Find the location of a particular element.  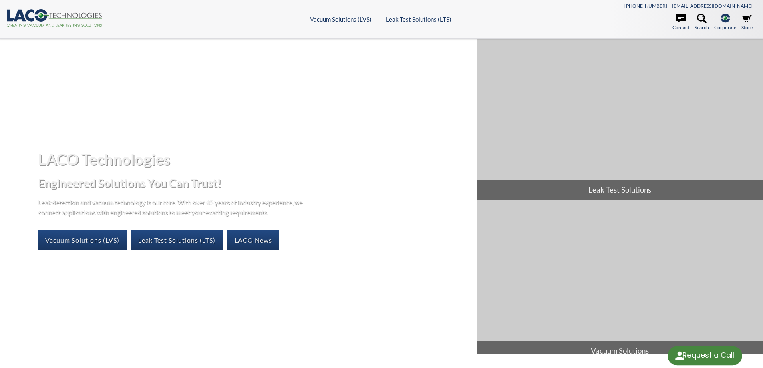

h2: Engineered Solutions You Can Trust! is located at coordinates (254, 183).